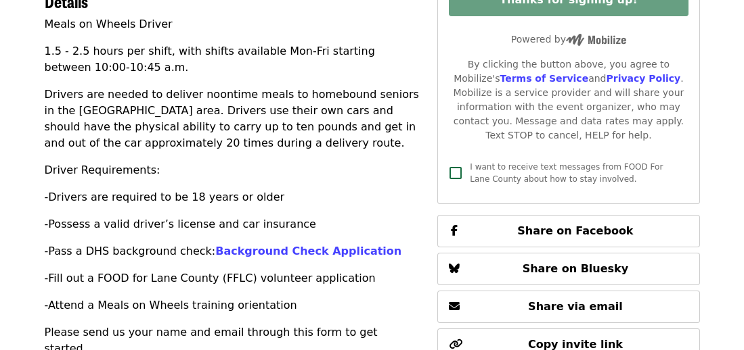 This screenshot has height=350, width=744. What do you see at coordinates (233, 306) in the screenshot?
I see `p: -Attend a Meals on Wheels training orientation` at bounding box center [233, 306].